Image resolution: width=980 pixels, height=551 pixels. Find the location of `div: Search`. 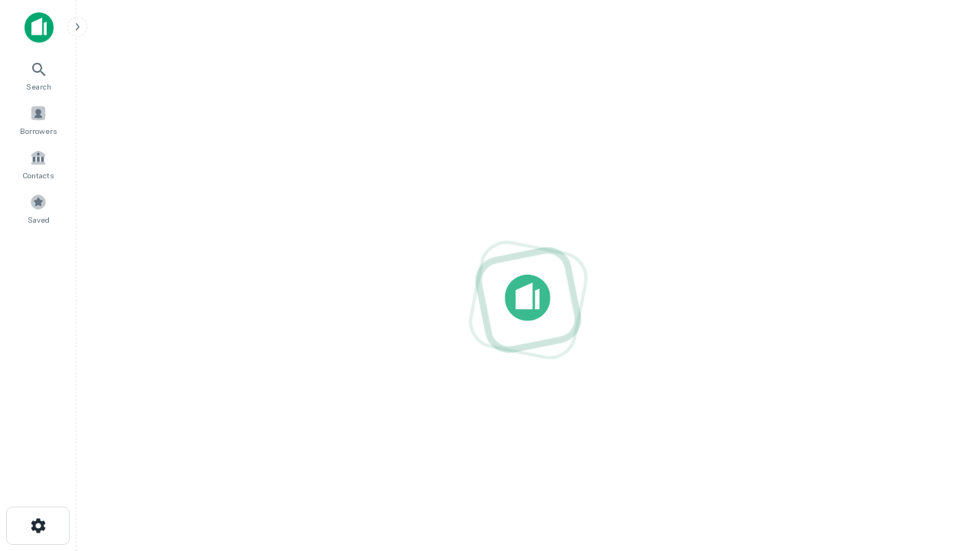

div: Search is located at coordinates (39, 75).